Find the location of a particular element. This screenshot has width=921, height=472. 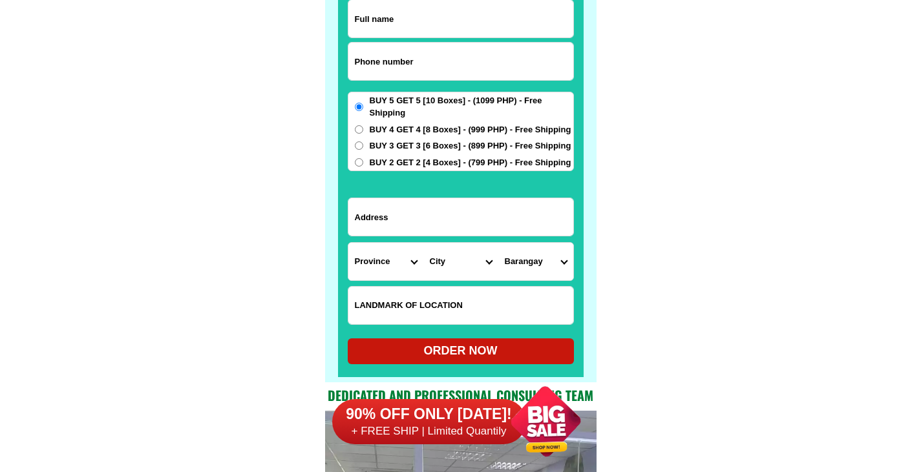

span: BUY 2 GET 2 [4 Boxes] - (799 PHP) - Free Shipping is located at coordinates (470, 163).